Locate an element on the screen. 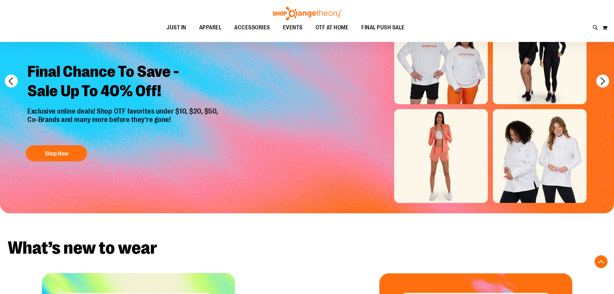 The image size is (614, 294). span: OTF AT HOME is located at coordinates (332, 27).